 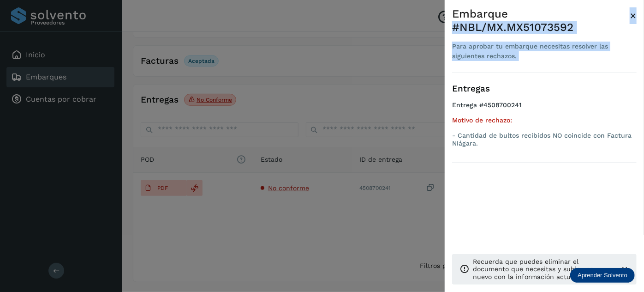 What do you see at coordinates (545, 140) in the screenshot?
I see `p: - Cantidad de bultos recibidos NO coincide con Factura Niágara.` at bounding box center [545, 140].